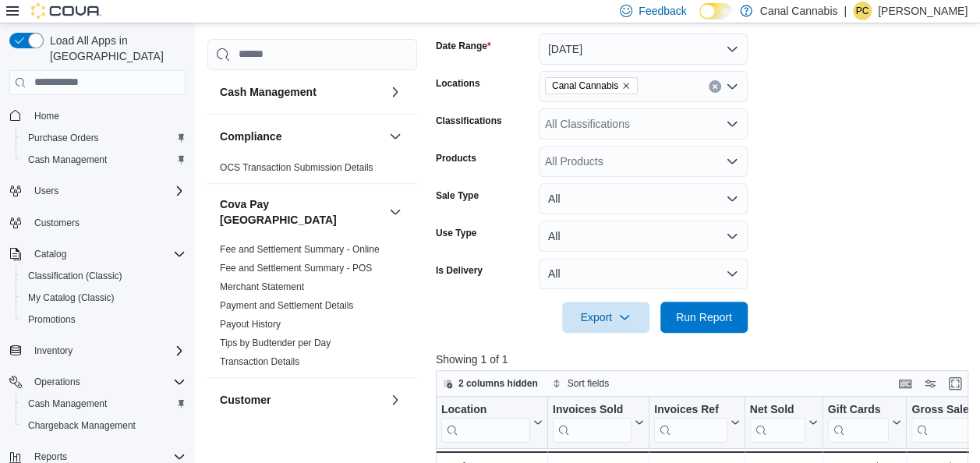 The height and width of the screenshot is (463, 980). Describe the element at coordinates (104, 425) in the screenshot. I see `button: Chargeback Management` at that location.